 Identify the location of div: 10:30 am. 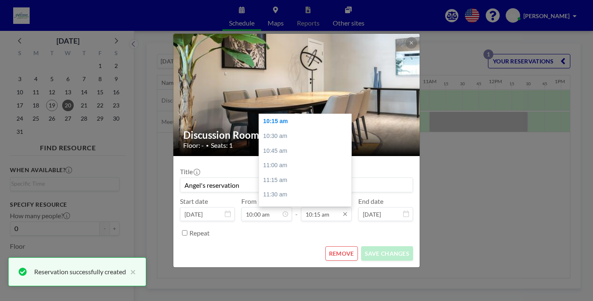
(307, 136).